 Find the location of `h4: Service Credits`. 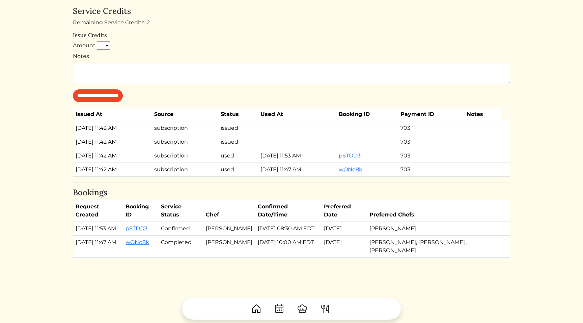

h4: Service Credits is located at coordinates (292, 11).